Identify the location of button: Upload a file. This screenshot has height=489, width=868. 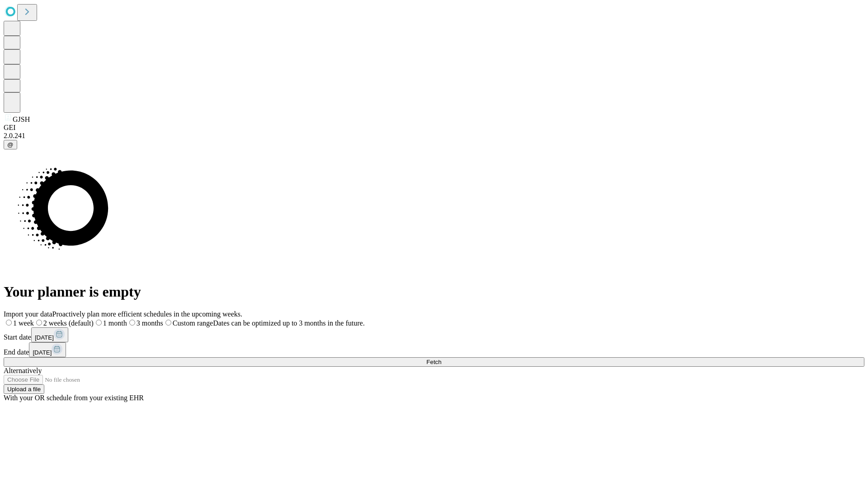
(24, 388).